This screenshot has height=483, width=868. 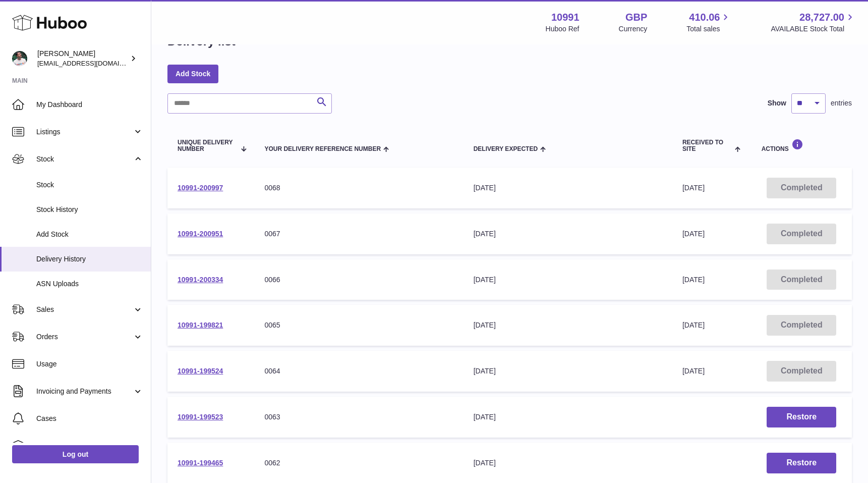 I want to click on span: ASN Uploads, so click(x=90, y=283).